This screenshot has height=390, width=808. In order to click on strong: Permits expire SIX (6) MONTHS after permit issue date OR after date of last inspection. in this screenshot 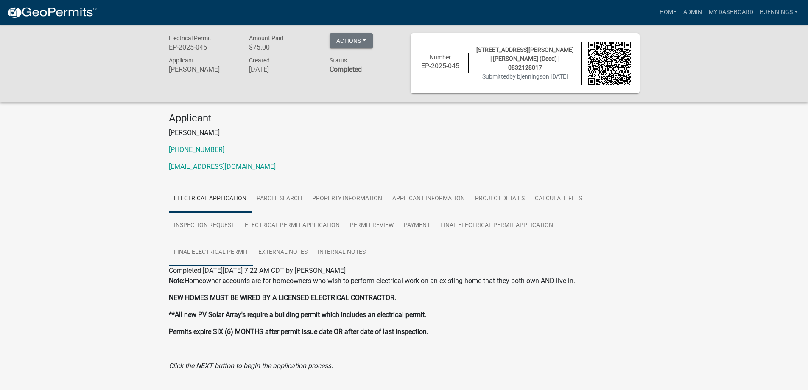, I will do `click(299, 331)`.